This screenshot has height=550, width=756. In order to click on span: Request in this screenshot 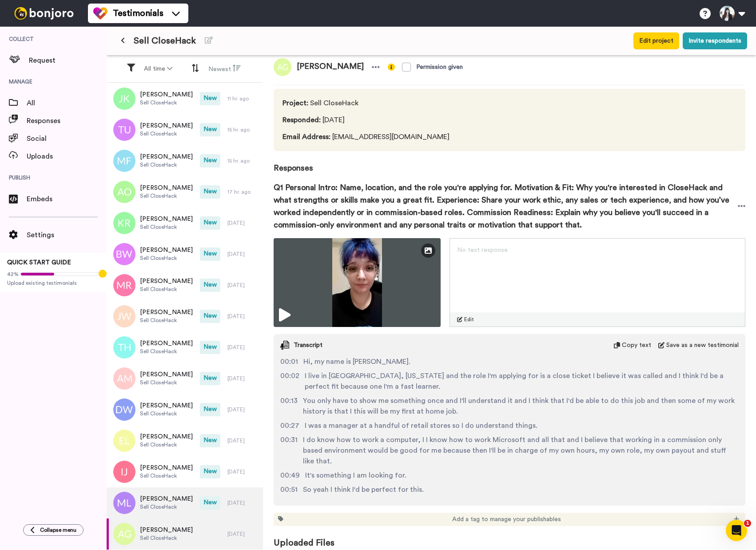, I will do `click(67, 60)`.